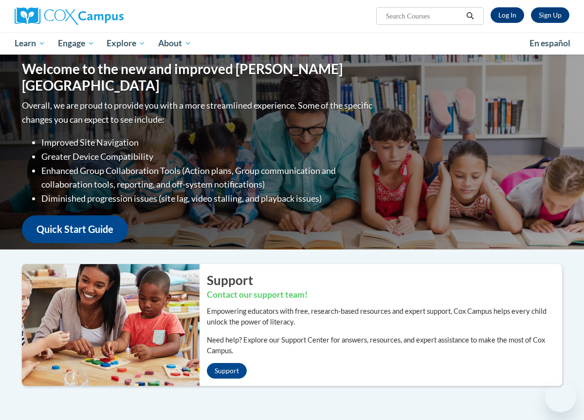  Describe the element at coordinates (208, 178) in the screenshot. I see `li: Enhanced Group Collaboration Tools (Action plans, Group communication and collaboration tools, re...` at that location.